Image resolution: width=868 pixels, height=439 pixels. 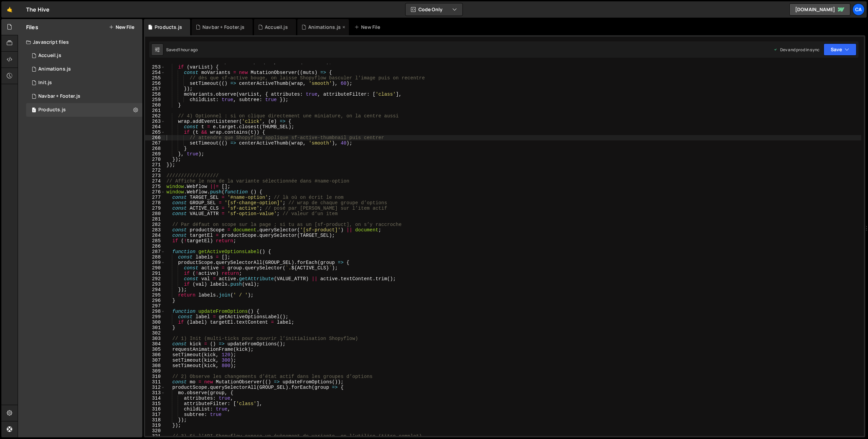 I want to click on div: 17034/46801.js, so click(x=84, y=55).